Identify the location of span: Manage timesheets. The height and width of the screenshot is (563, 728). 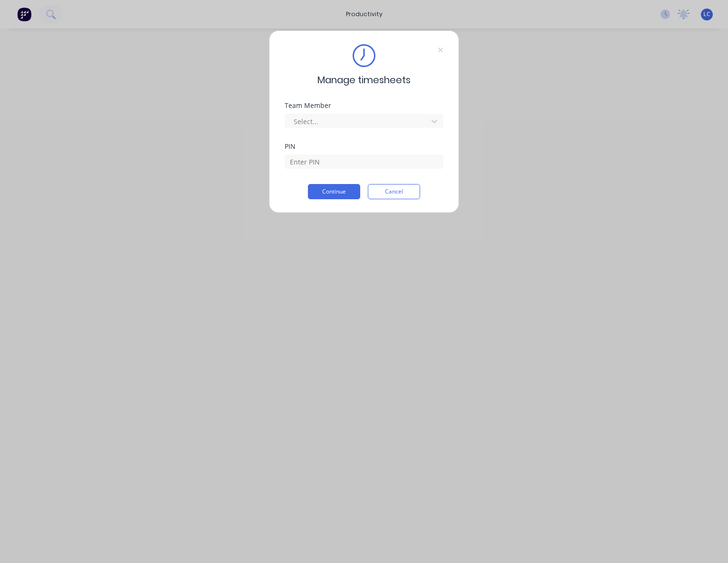
(364, 80).